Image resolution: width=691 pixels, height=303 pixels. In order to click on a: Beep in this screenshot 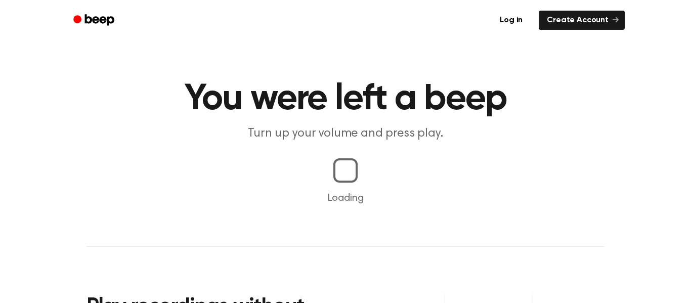, I will do `click(95, 20)`.